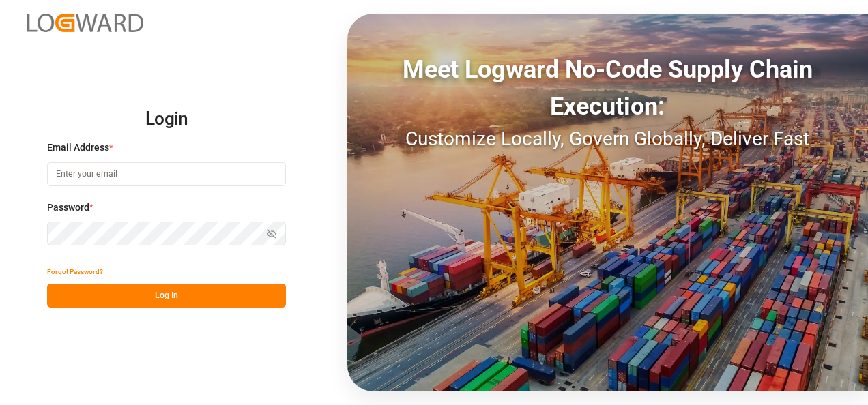 The width and height of the screenshot is (868, 405). I want to click on button: Forgot Password?, so click(75, 272).